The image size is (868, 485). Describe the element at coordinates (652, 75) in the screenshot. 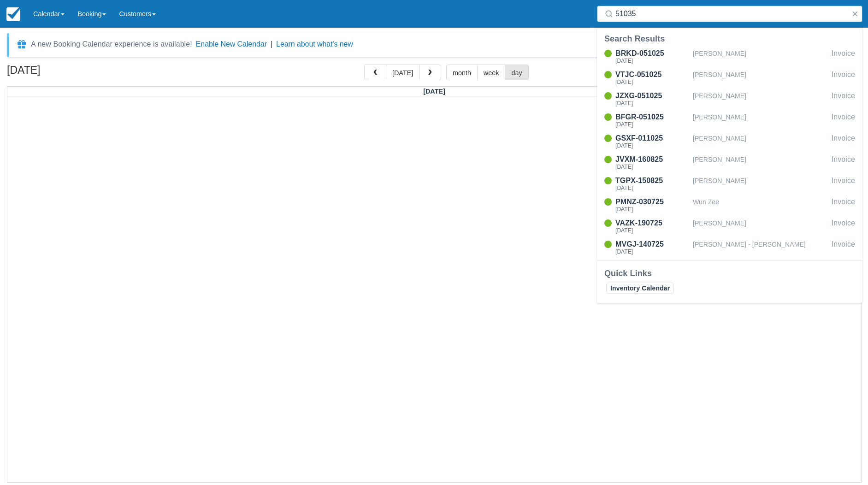

I see `div: VTJC-051025` at that location.